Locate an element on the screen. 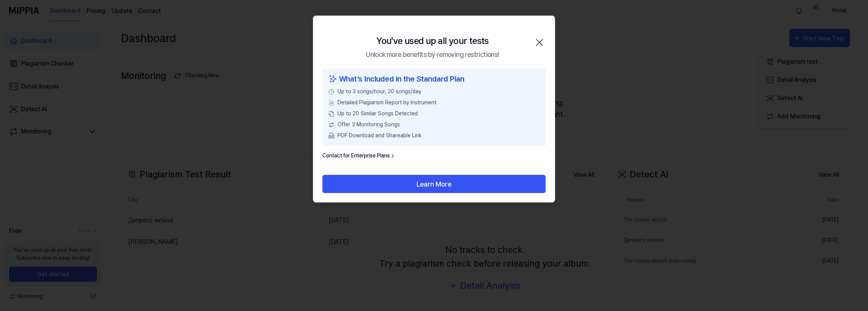 The height and width of the screenshot is (311, 868). img: sparkles icon is located at coordinates (333, 78).